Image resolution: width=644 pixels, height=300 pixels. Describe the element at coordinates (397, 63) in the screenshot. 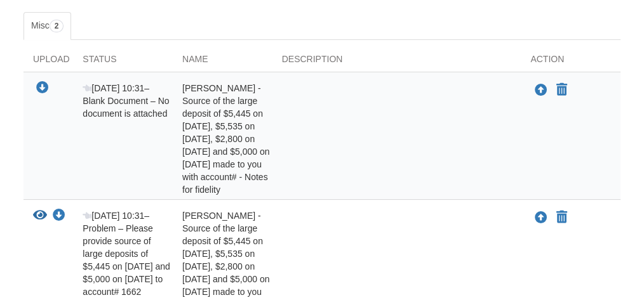

I see `div: Description` at that location.